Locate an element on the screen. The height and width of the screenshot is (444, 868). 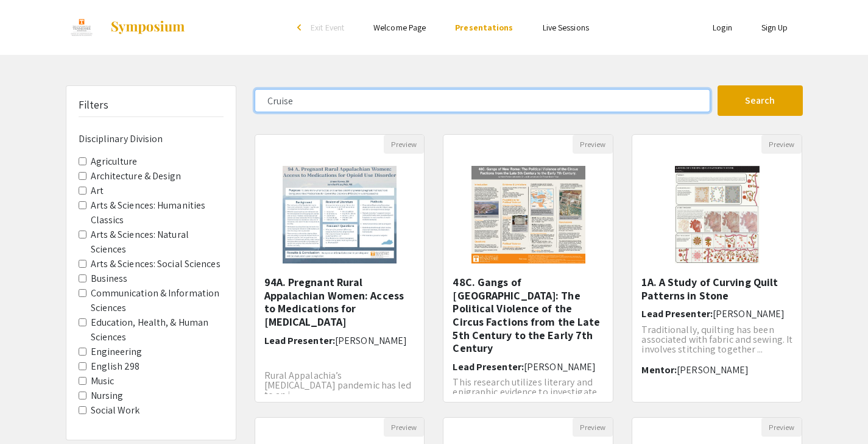
img: <p>48C. Gangs of New Rome: The Political Violence of the Circus Factions from the Late 5th Centur... is located at coordinates (528, 215).